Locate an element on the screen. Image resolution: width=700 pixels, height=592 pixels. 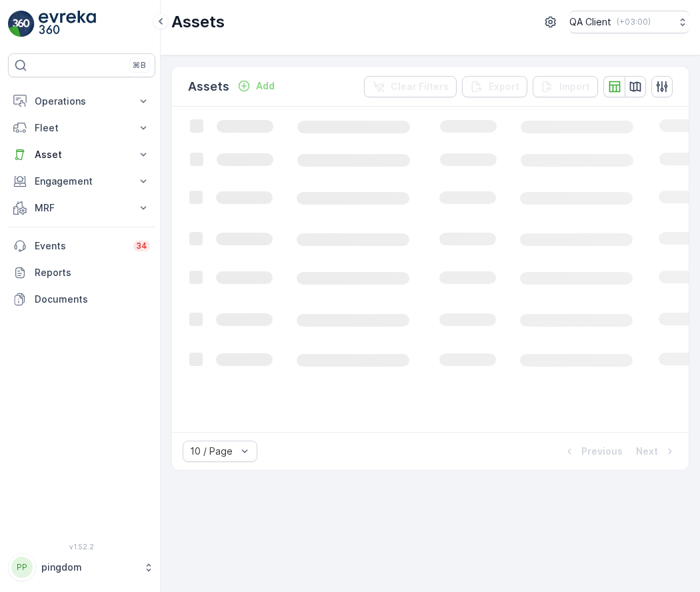
button: Clear Filters is located at coordinates (410, 86).